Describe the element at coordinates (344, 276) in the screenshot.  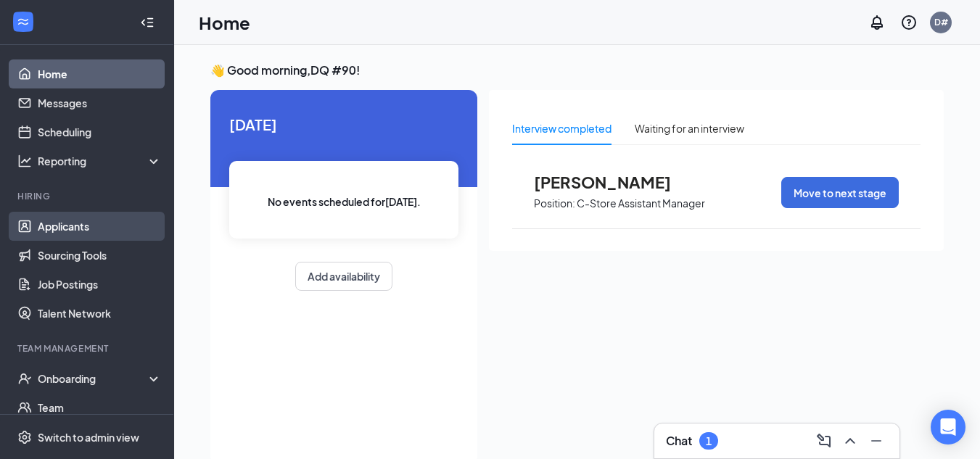
I see `button: Add availability` at that location.